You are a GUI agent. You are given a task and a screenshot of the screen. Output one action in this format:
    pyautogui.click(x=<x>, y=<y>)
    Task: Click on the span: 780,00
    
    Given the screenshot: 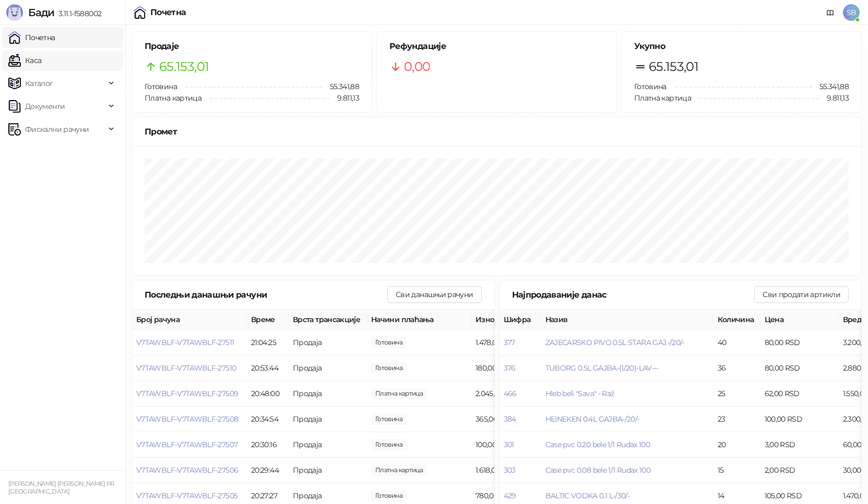 What is the action you would take?
    pyautogui.click(x=389, y=496)
    